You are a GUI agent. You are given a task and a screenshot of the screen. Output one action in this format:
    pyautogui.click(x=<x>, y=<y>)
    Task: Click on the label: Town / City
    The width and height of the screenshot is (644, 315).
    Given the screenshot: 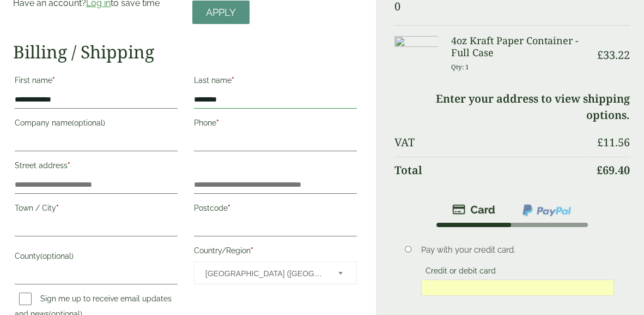 What is the action you would take?
    pyautogui.click(x=96, y=209)
    